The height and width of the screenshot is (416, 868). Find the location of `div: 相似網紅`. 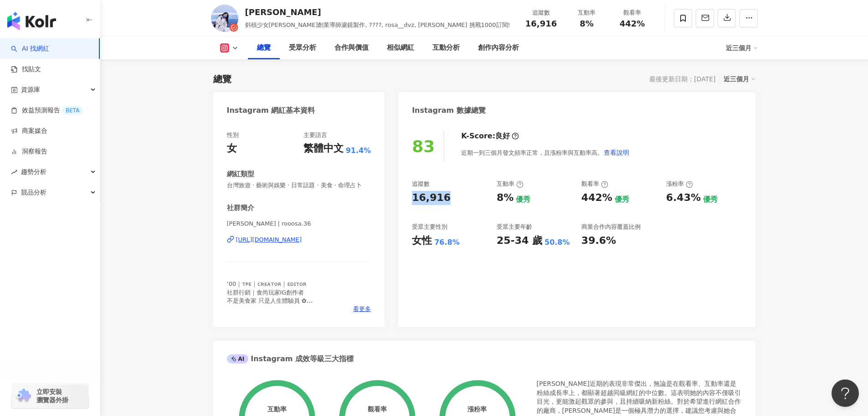

div: 相似網紅 is located at coordinates (401, 47).